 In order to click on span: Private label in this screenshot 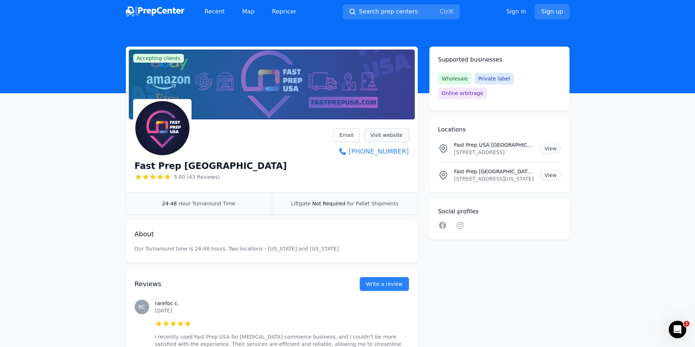, I will do `click(494, 79)`.